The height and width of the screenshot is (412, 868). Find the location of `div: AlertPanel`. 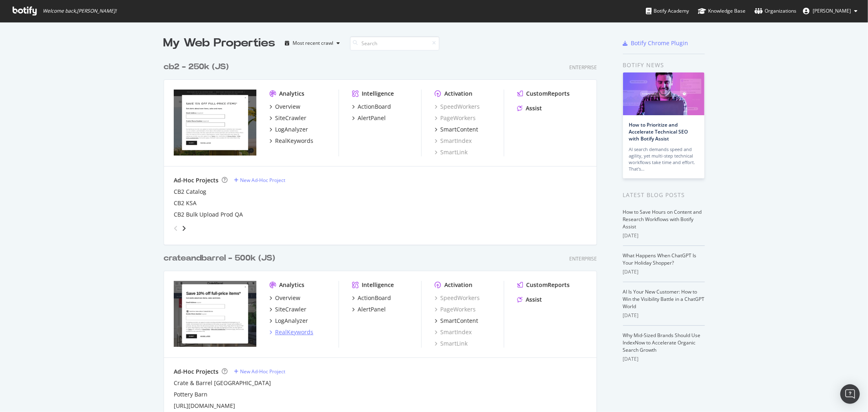

div: AlertPanel is located at coordinates (372, 309).